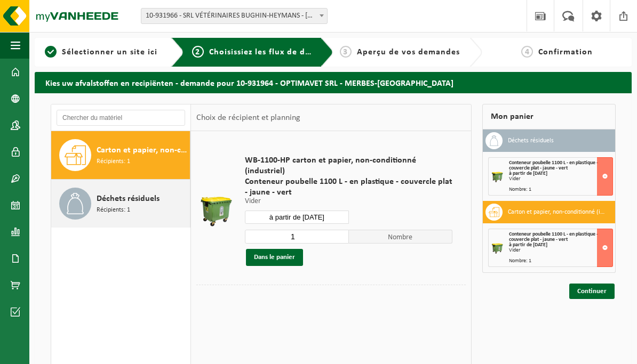 Image resolution: width=637 pixels, height=364 pixels. What do you see at coordinates (121, 118) in the screenshot?
I see `input: Chercher du matériel` at bounding box center [121, 118].